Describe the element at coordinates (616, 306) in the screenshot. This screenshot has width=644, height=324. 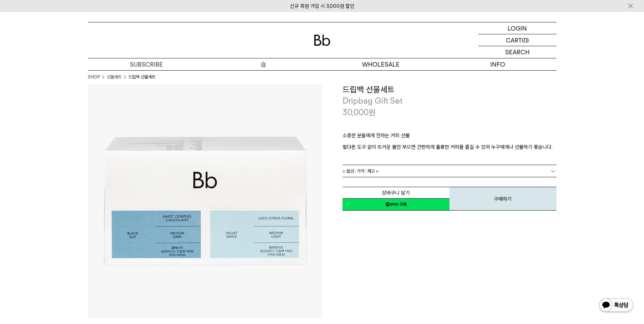
I see `img: 카카오톡 채널 1:1 채팅 버튼` at that location.